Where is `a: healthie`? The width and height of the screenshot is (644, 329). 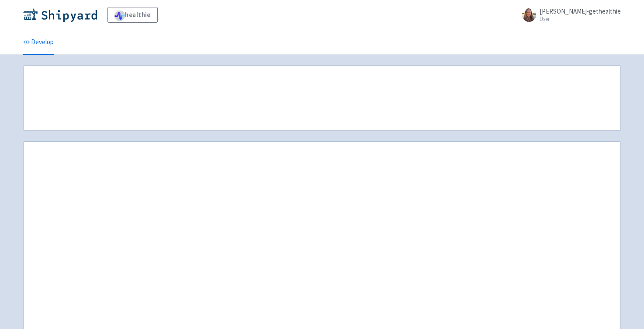 a: healthie is located at coordinates (133, 15).